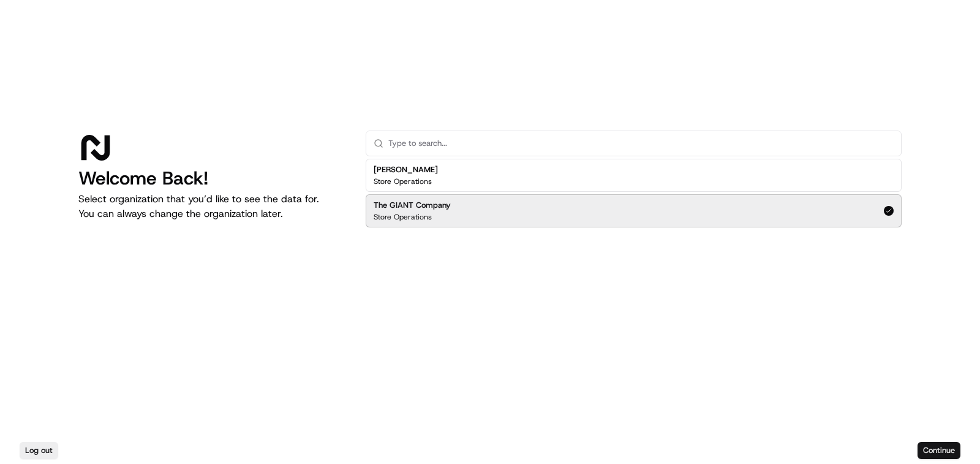 Image resolution: width=980 pixels, height=464 pixels. Describe the element at coordinates (39, 450) in the screenshot. I see `button: Log out` at that location.